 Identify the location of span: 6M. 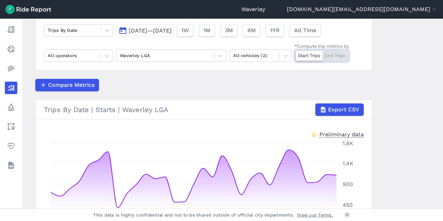
(252, 30).